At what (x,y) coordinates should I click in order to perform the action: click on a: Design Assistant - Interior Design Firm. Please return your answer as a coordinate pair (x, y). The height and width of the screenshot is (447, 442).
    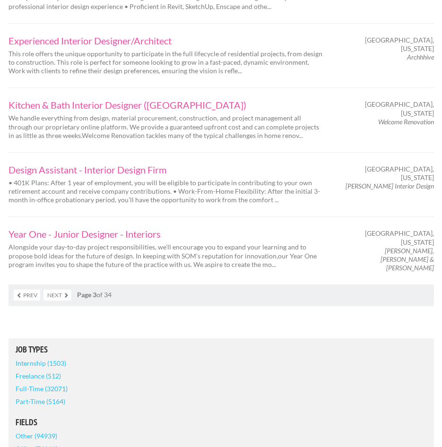
    Looking at the image, I should click on (166, 170).